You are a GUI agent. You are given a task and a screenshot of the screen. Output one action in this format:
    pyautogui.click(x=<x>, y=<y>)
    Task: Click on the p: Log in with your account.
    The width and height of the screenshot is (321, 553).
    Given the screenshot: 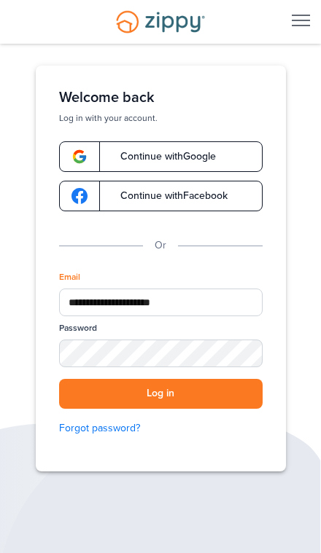 What is the action you would take?
    pyautogui.click(x=160, y=118)
    